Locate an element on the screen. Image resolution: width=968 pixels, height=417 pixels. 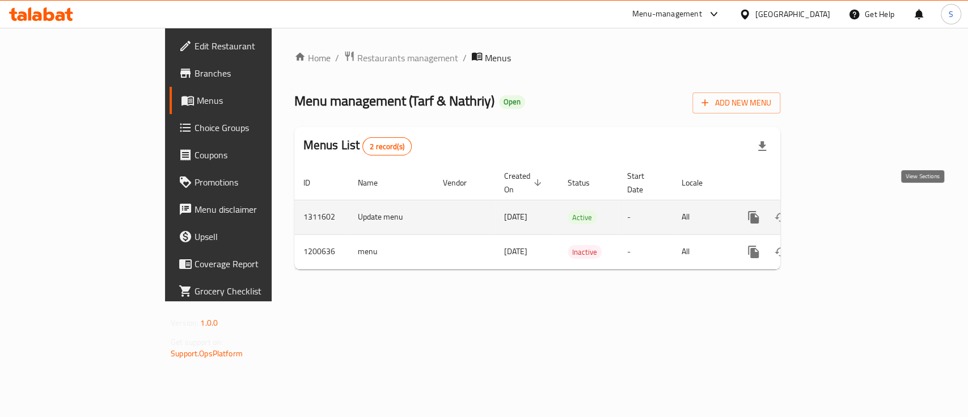
span: Status is located at coordinates (586, 183).